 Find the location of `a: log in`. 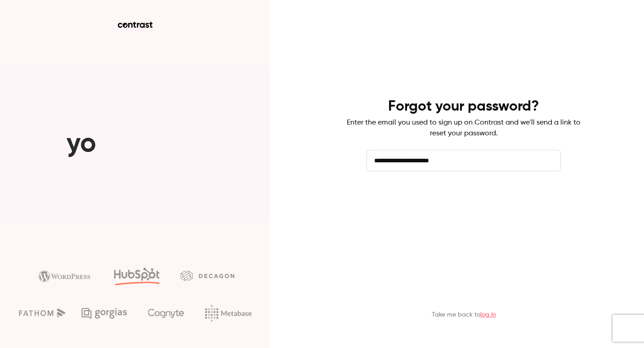

a: log in is located at coordinates (488, 315).